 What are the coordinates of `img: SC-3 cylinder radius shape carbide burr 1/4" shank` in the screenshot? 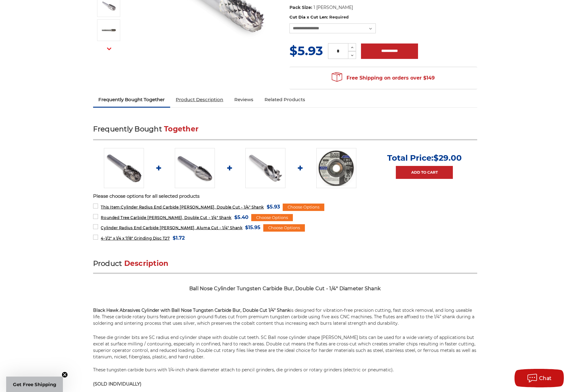 It's located at (109, 30).